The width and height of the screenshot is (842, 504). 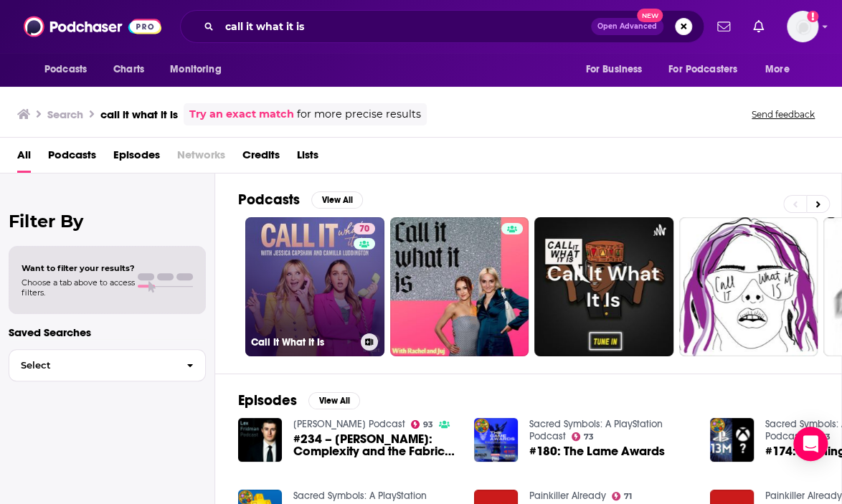 I want to click on img: #234 – Stephen Wolfram: Complexity and the Fabric of Reality, so click(x=259, y=440).